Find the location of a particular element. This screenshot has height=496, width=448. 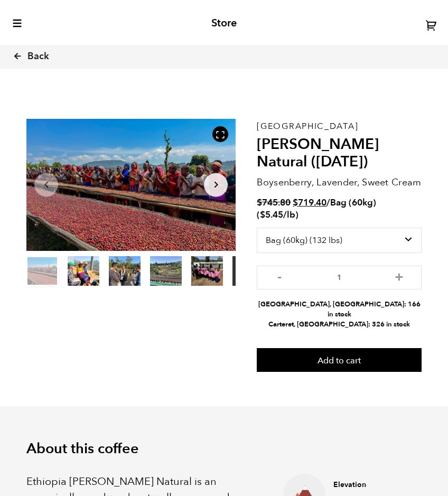

span: /lb is located at coordinates (289, 215).